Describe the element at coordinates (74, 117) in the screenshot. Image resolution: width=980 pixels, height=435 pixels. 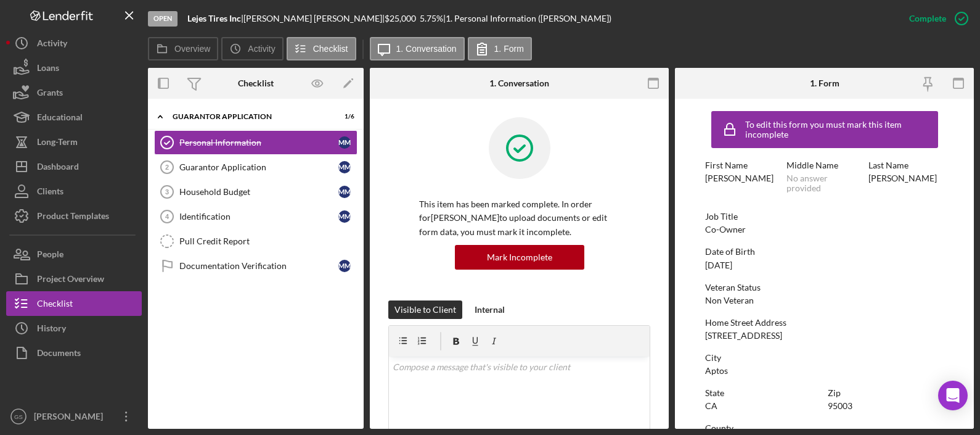
I see `button: Educational` at that location.